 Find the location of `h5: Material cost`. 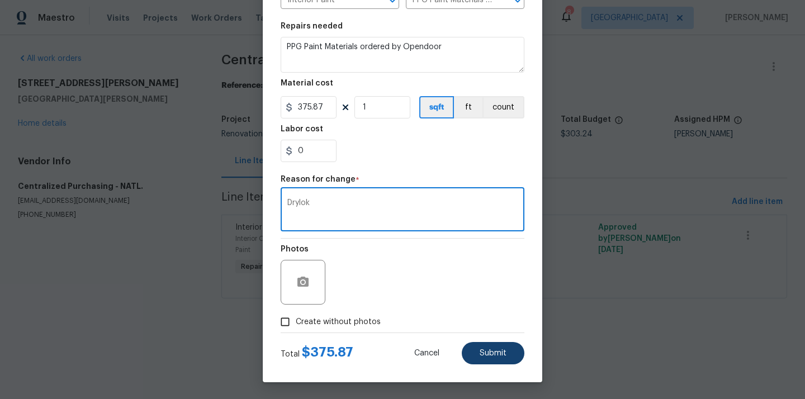

h5: Material cost is located at coordinates (307, 83).